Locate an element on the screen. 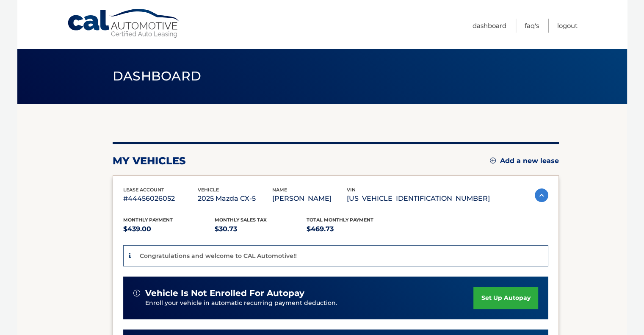 The width and height of the screenshot is (644, 335). span: vehicle is located at coordinates (208, 189).